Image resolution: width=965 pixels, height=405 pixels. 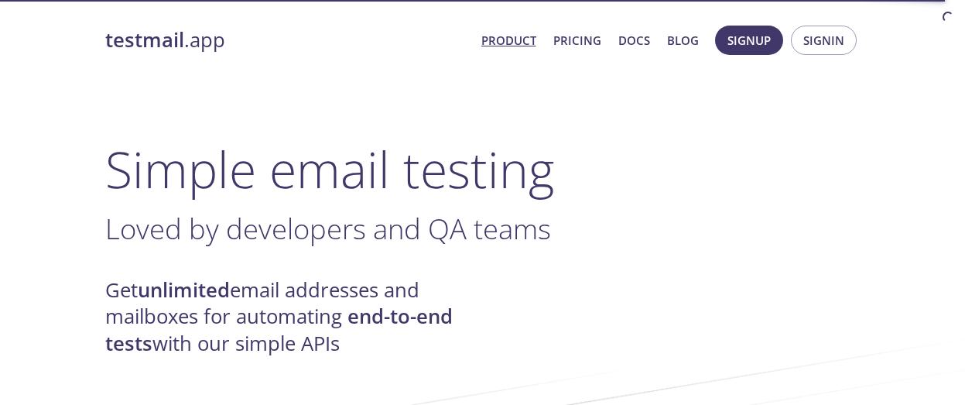 What do you see at coordinates (824, 40) in the screenshot?
I see `button: Signin` at bounding box center [824, 40].